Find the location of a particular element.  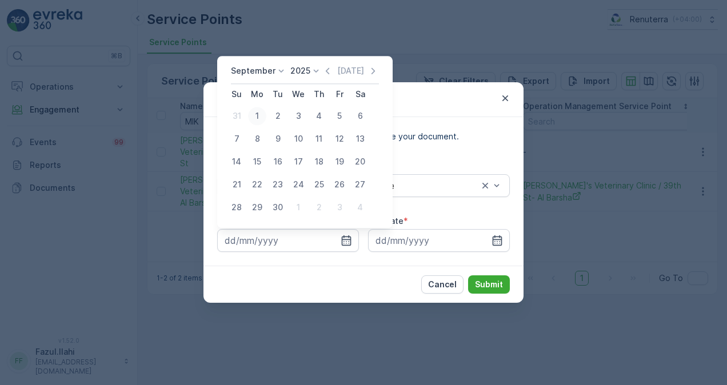

div: 18 is located at coordinates (319, 162).